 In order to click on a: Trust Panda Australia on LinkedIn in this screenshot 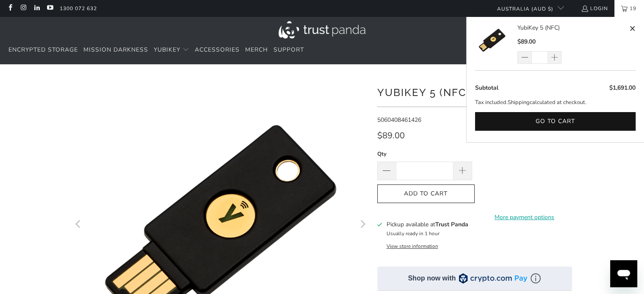, I will do `click(37, 9)`.